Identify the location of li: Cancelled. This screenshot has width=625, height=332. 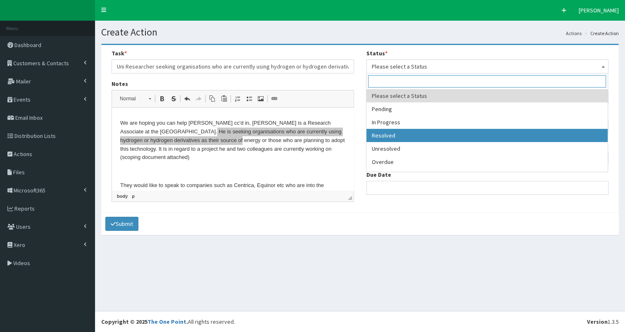
(487, 175).